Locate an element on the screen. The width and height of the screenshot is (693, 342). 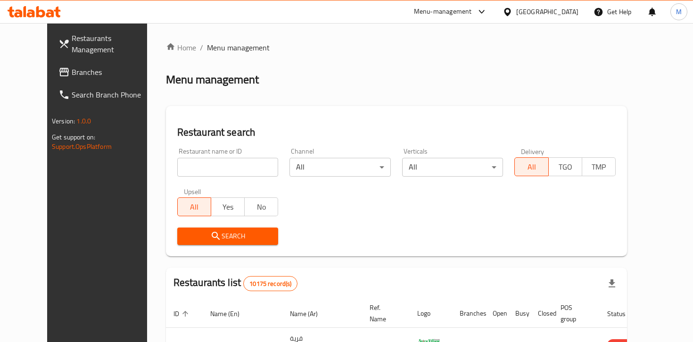
span: Version: is located at coordinates (63, 121).